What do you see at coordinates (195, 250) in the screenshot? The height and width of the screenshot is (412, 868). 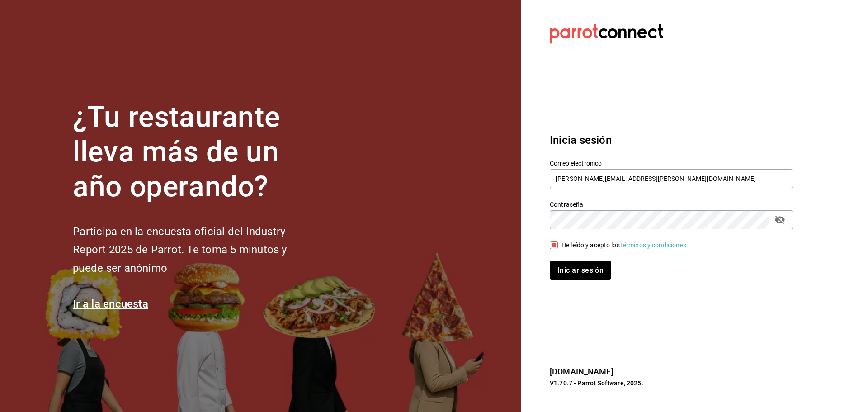 I see `h2: Participa en la encuesta oficial del Industry Report 2025 de Parrot. Te toma 5 minutos y puede se...` at bounding box center [195, 250].